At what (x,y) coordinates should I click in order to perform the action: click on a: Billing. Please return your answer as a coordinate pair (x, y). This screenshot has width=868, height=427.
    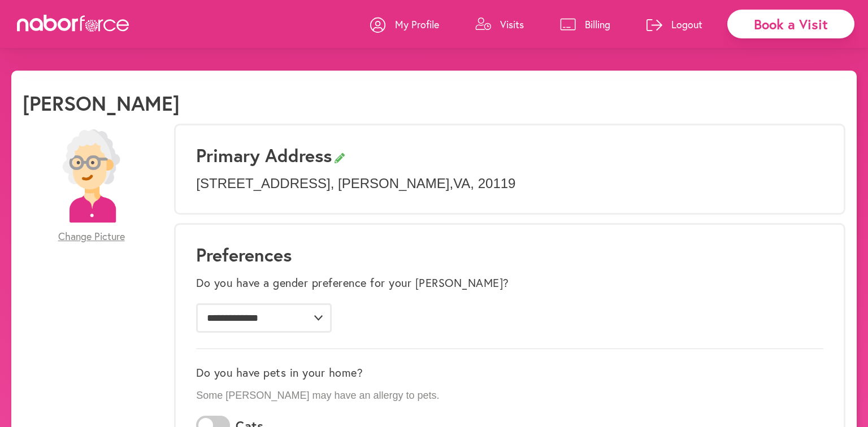
    Looking at the image, I should click on (585, 25).